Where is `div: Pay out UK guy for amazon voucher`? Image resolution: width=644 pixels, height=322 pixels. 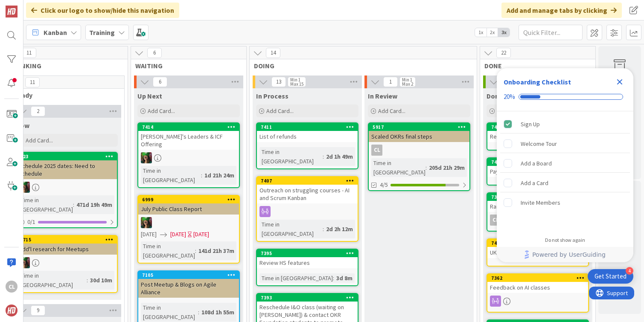 div: Pay out UK guy for amazon voucher is located at coordinates (537, 171).